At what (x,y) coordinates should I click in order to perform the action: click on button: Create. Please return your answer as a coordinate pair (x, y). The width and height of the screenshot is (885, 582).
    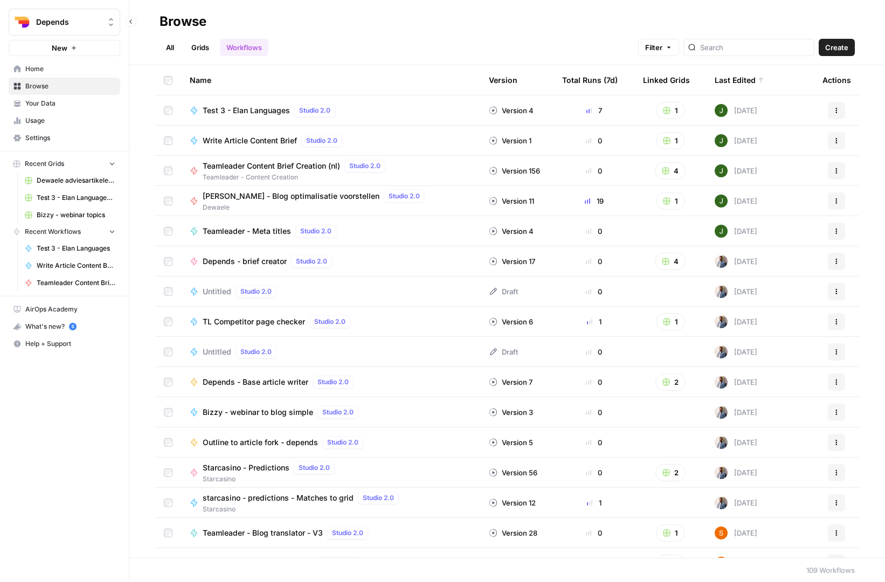
    Looking at the image, I should click on (837, 47).